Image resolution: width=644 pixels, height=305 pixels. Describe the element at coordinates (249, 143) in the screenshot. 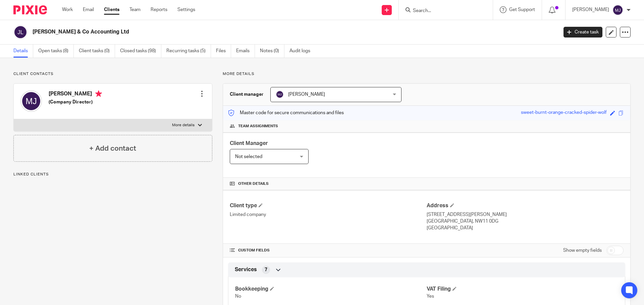

I see `span: Client Manager` at that location.